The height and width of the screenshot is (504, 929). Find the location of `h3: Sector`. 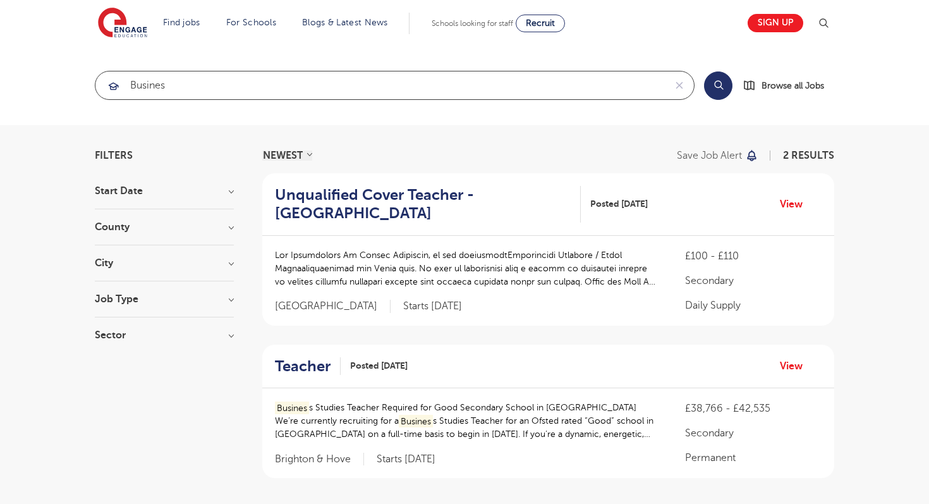

h3: Sector is located at coordinates (164, 335).